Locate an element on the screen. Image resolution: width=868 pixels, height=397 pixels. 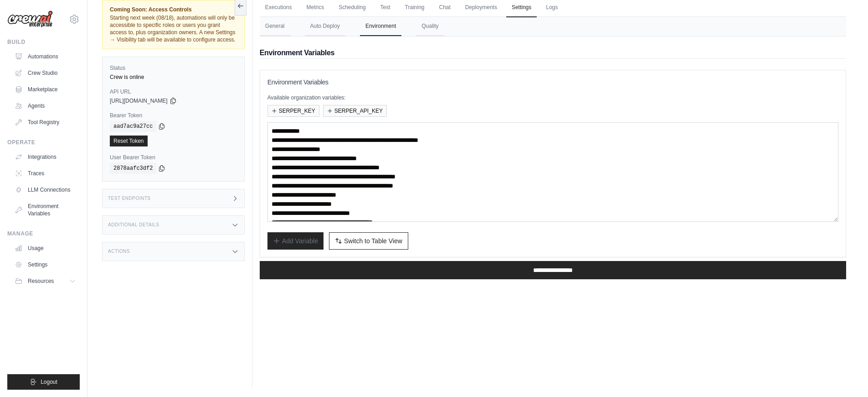
div: Crew is online is located at coordinates (173, 77).